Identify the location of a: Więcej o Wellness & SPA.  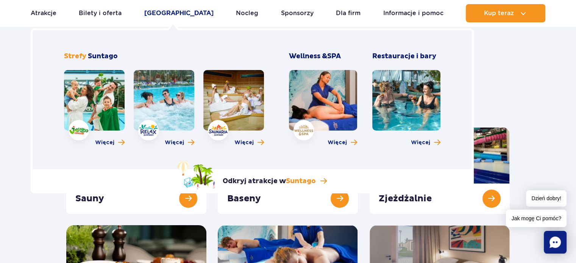
(343, 143).